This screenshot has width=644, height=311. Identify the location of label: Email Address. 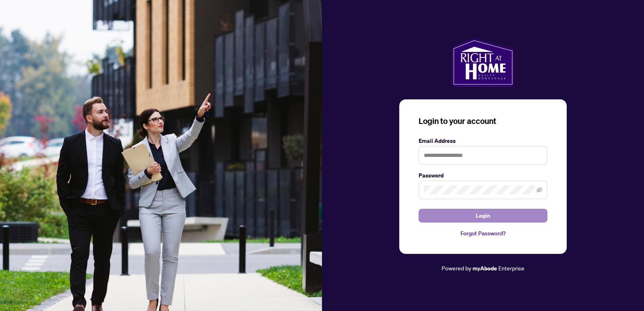
(483, 141).